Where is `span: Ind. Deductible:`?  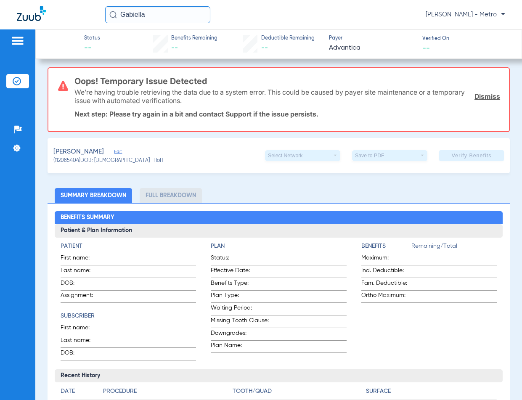 span: Ind. Deductible: is located at coordinates (386, 272).